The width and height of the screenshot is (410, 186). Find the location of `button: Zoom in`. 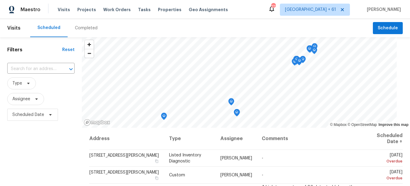

button: Zoom in is located at coordinates (89, 44).